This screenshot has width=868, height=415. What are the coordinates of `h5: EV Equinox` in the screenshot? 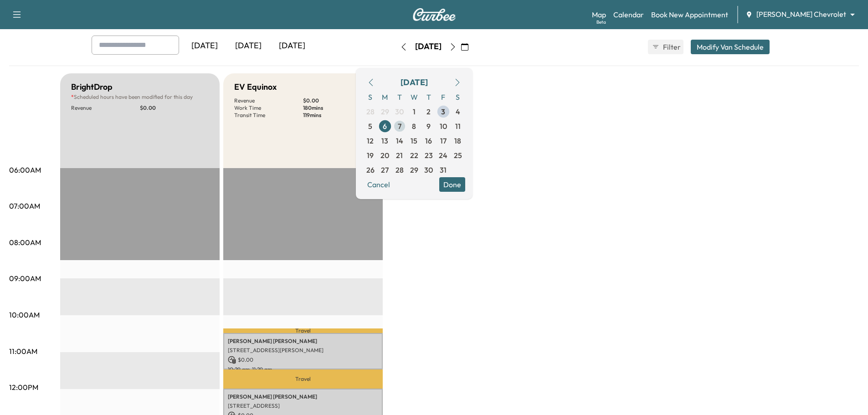 It's located at (255, 87).